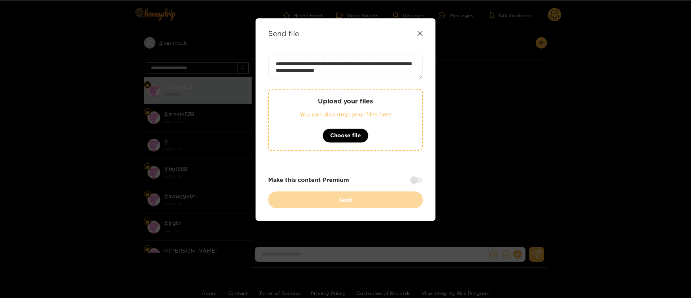  What do you see at coordinates (309, 180) in the screenshot?
I see `strong: Make this content Premium` at bounding box center [309, 180].